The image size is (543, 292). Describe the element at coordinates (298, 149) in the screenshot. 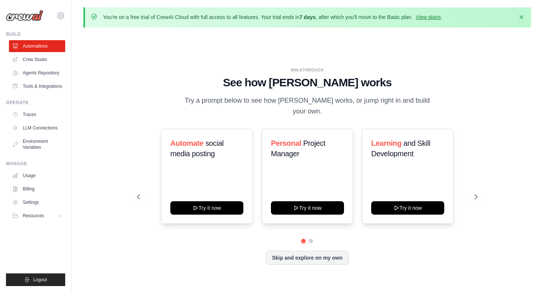

I see `span: Project Manager` at that location.